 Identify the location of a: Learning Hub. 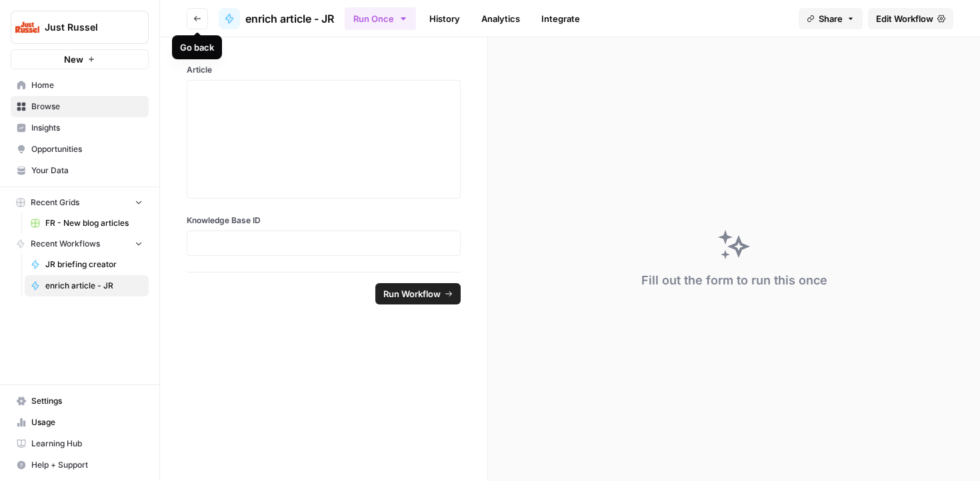
(79, 444).